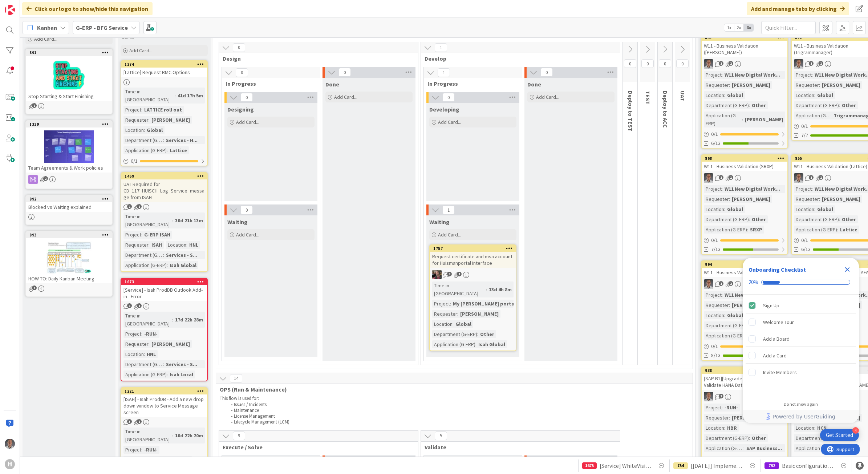  Describe the element at coordinates (803, 75) in the screenshot. I see `div: Project` at that location.